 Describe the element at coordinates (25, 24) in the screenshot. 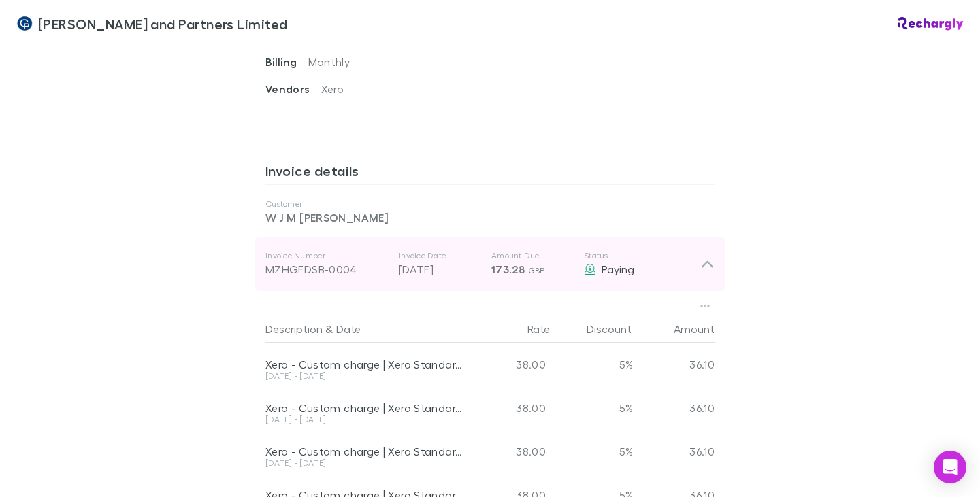

I see `img: Coates and Partners Limited's Logo` at that location.